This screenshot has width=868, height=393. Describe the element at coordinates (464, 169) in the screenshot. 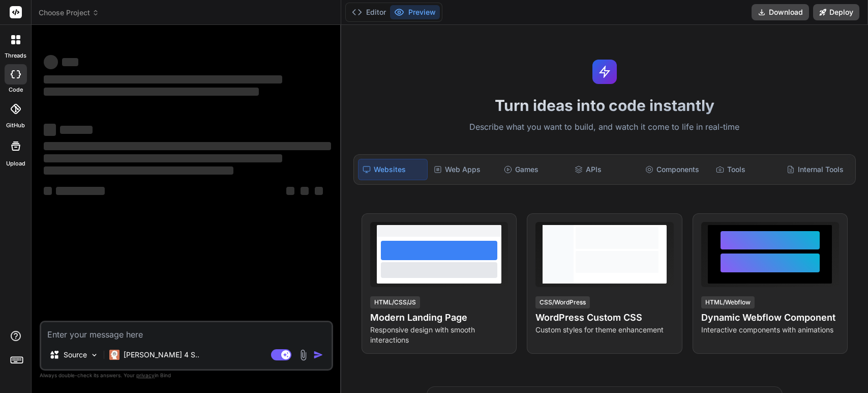

I see `div: Web Apps` at that location.